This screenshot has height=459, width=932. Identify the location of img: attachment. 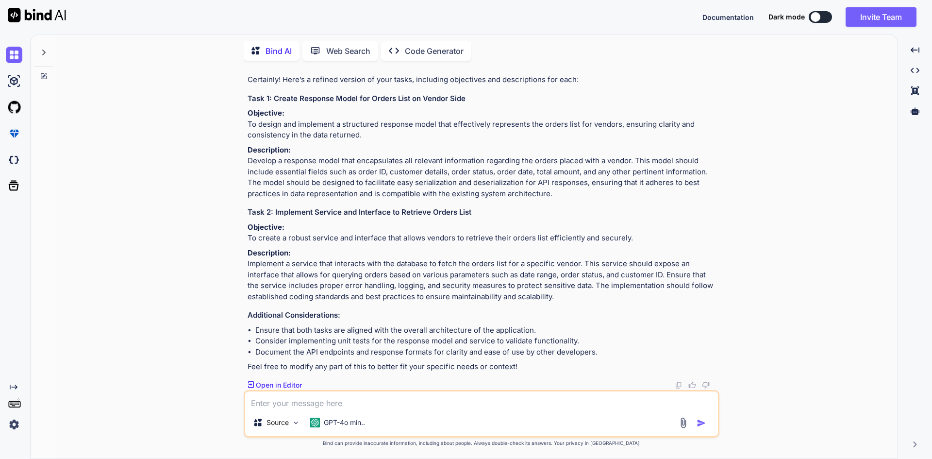
(683, 422).